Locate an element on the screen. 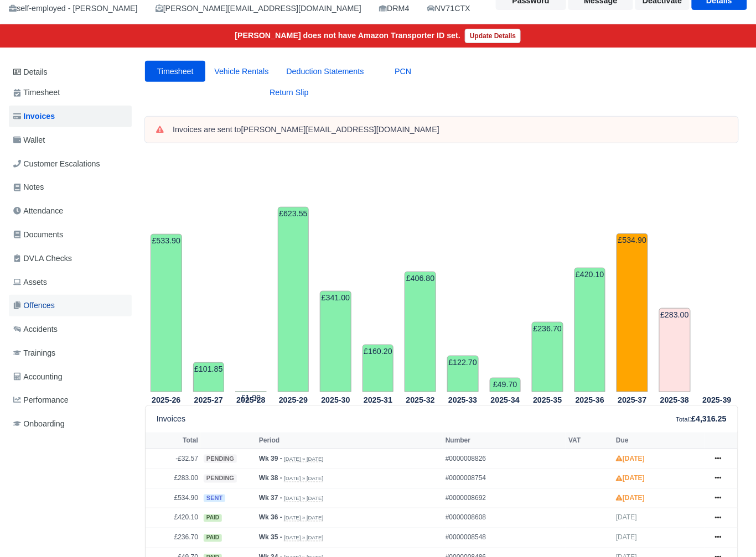 Image resolution: width=756 pixels, height=557 pixels. span: Customer Escalations is located at coordinates (56, 163).